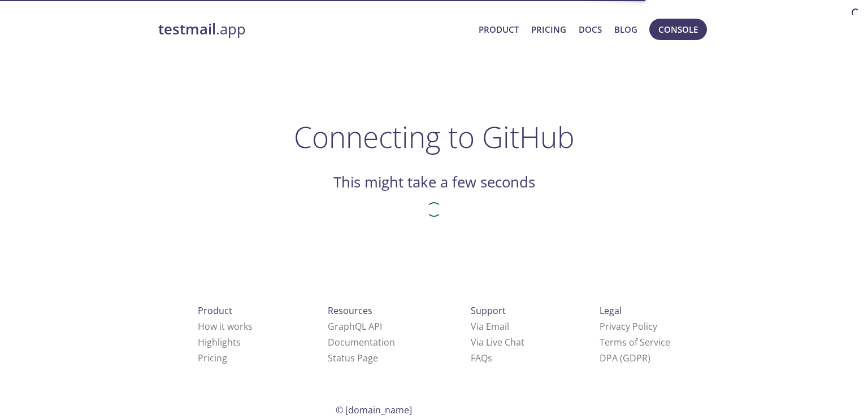 This screenshot has height=419, width=868. I want to click on span: Resources, so click(349, 311).